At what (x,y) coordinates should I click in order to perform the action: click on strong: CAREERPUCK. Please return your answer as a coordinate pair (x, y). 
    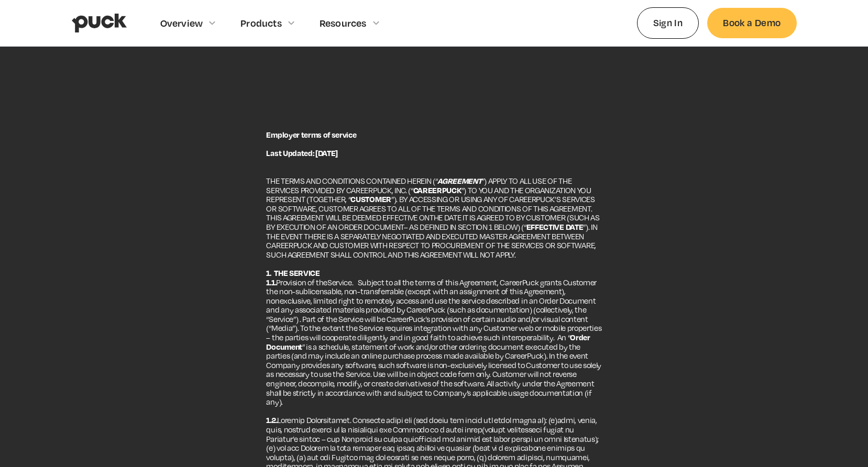
    Looking at the image, I should click on (437, 190).